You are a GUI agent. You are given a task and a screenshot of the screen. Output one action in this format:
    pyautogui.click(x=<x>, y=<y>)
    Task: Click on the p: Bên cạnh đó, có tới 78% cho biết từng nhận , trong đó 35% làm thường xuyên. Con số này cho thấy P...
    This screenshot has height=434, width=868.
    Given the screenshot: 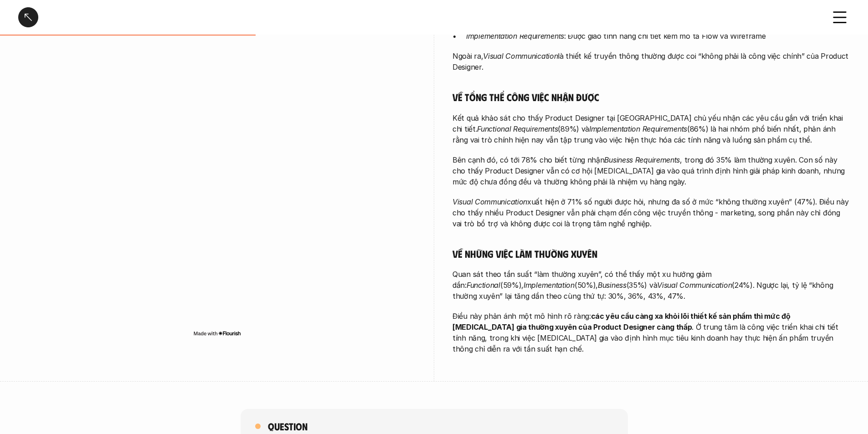 What is the action you would take?
    pyautogui.click(x=651, y=171)
    